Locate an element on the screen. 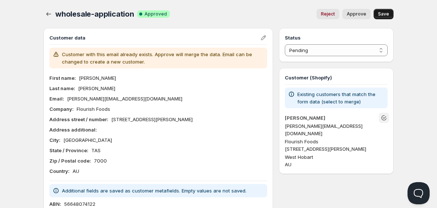 The height and width of the screenshot is (208, 437). h3: Customer (Shopify) is located at coordinates (336, 77).